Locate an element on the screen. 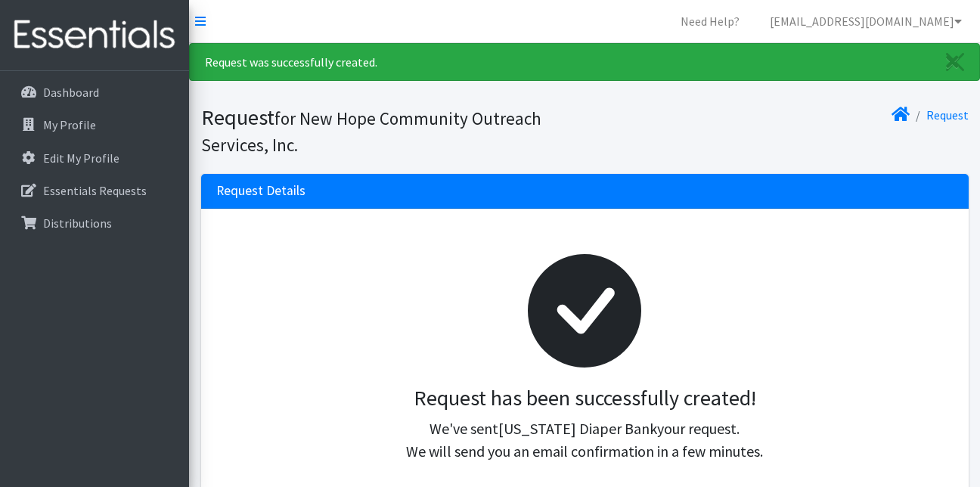 The image size is (980, 487). p: Distributions is located at coordinates (77, 223).